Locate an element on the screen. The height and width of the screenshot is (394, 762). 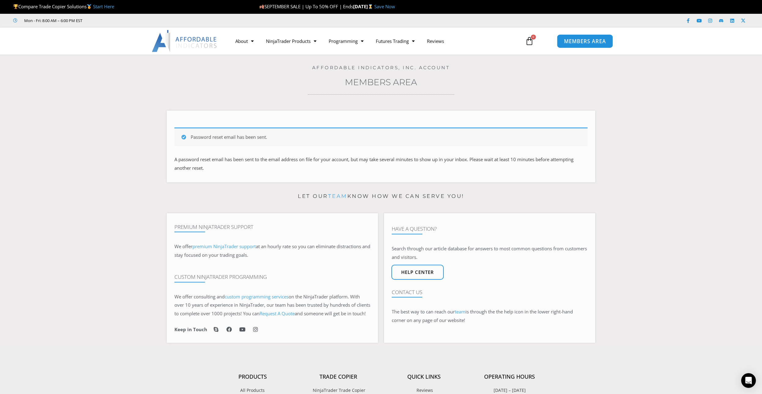
h4: Operating Hours is located at coordinates (510, 377).